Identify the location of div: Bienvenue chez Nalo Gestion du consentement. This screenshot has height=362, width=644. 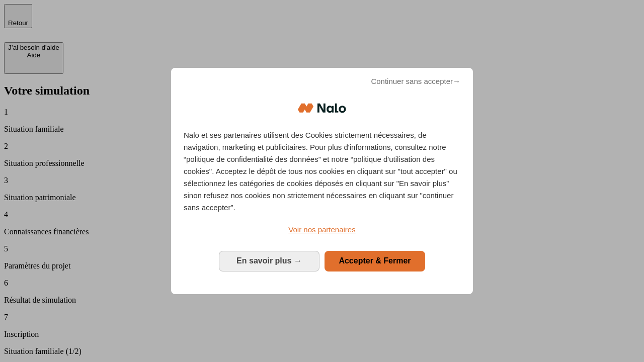
(322, 181).